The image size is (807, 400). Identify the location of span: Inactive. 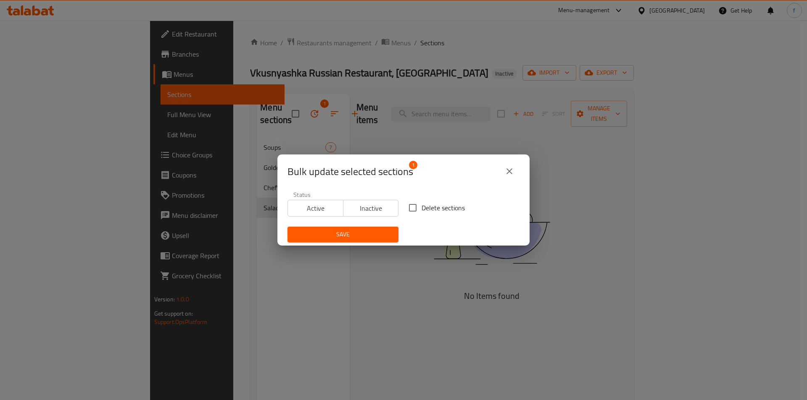
(371, 208).